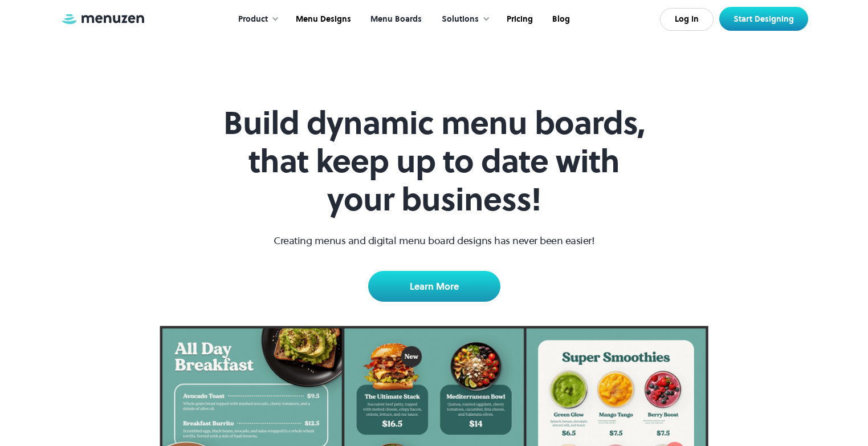 The height and width of the screenshot is (446, 868). I want to click on a: Blog, so click(560, 20).